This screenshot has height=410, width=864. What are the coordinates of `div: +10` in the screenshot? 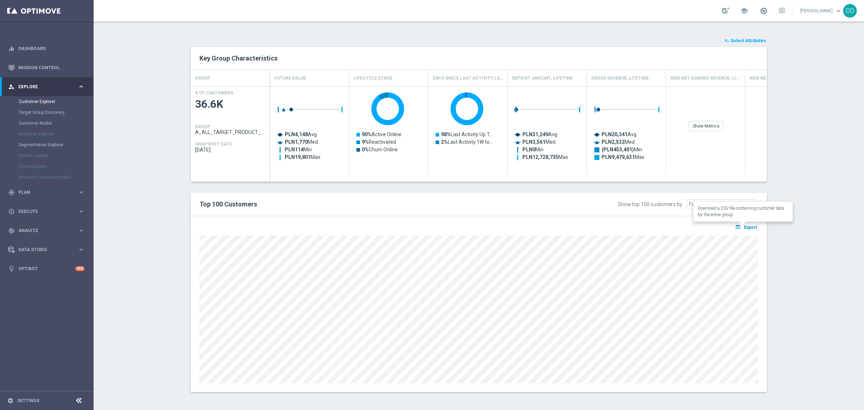 It's located at (80, 268).